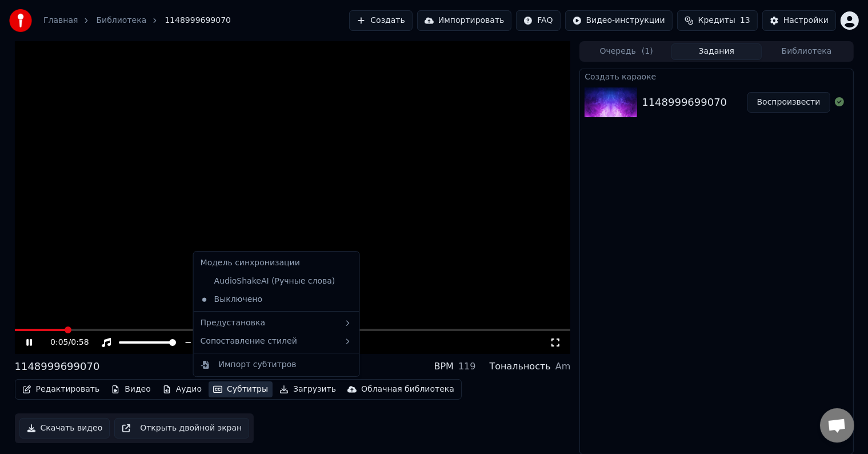 The width and height of the screenshot is (868, 454). Describe the element at coordinates (381, 21) in the screenshot. I see `button: Создать` at that location.